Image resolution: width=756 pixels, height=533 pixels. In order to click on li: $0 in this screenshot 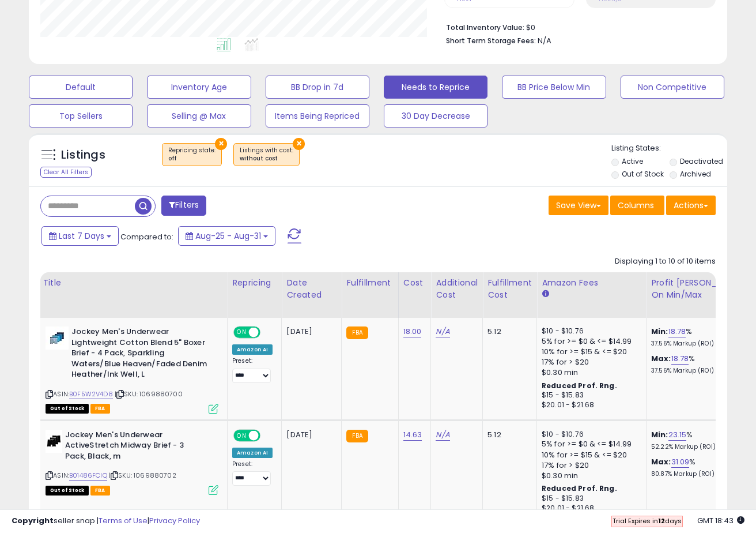, I will do `click(576, 27)`.